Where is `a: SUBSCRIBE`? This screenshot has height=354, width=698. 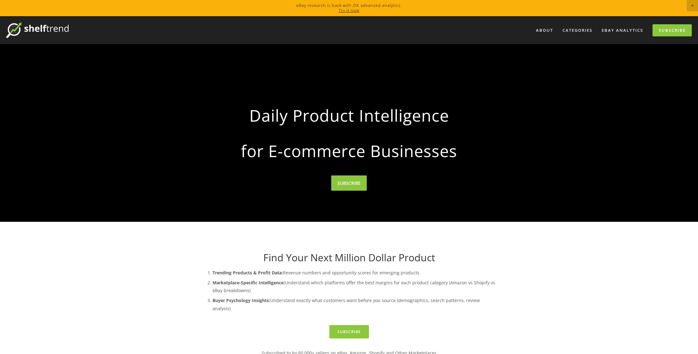 a: SUBSCRIBE is located at coordinates (349, 183).